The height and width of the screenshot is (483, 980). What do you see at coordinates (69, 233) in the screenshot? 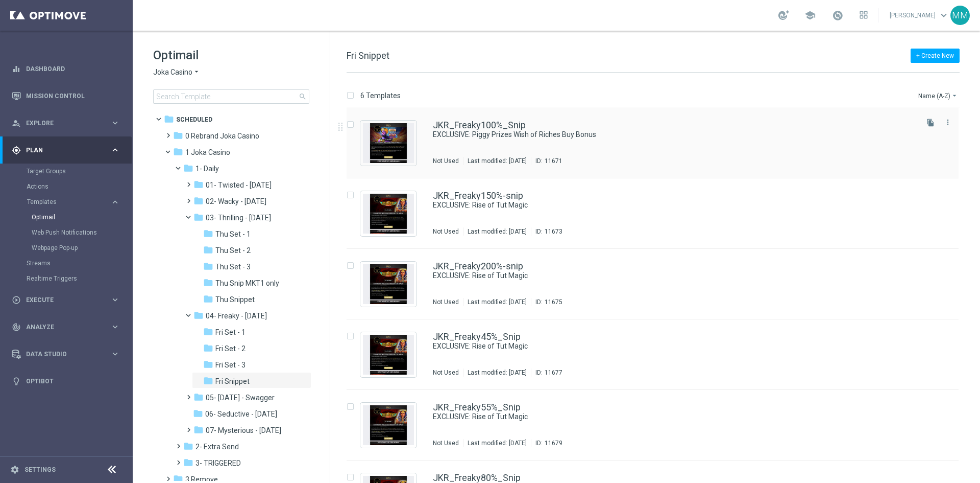
I see `a: Web Push Notifications` at bounding box center [69, 233].